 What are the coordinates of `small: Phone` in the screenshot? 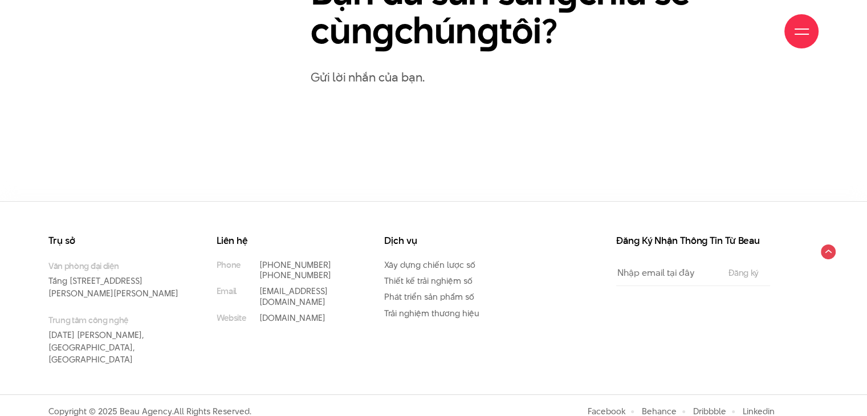 It's located at (228, 265).